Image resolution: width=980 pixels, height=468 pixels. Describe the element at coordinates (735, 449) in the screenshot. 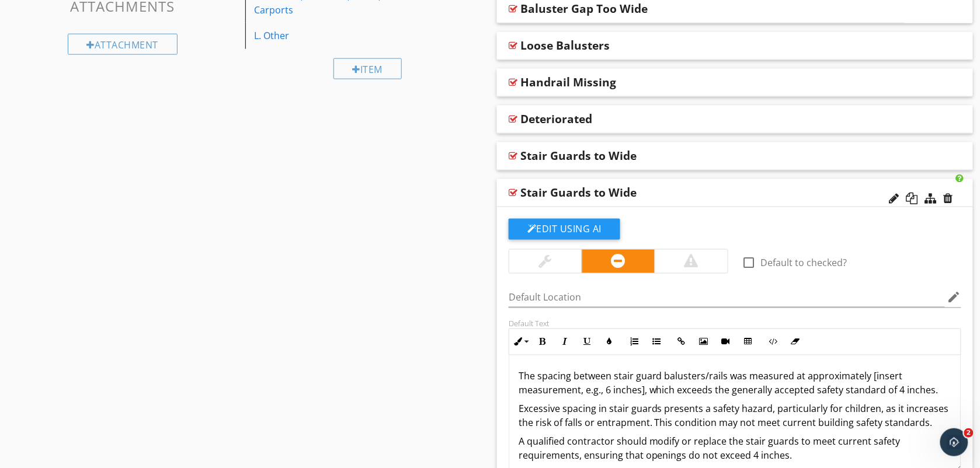

I see `p: A qualified contractor should modify or replace the stair guards to meet current safety requireme...` at that location.